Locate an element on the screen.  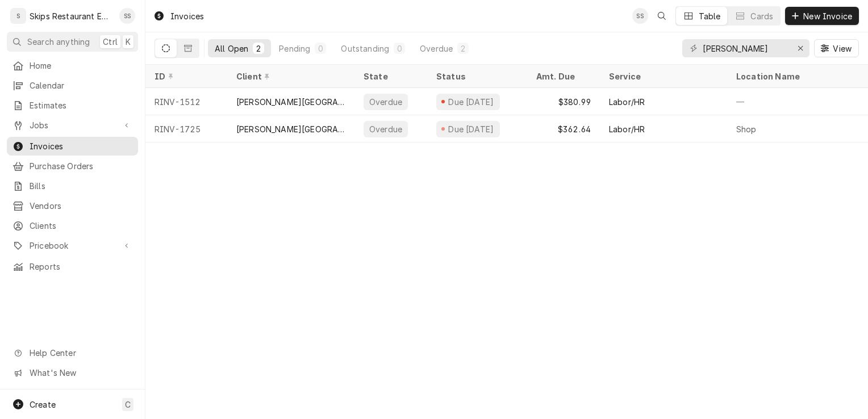
div: Service is located at coordinates (662, 76).